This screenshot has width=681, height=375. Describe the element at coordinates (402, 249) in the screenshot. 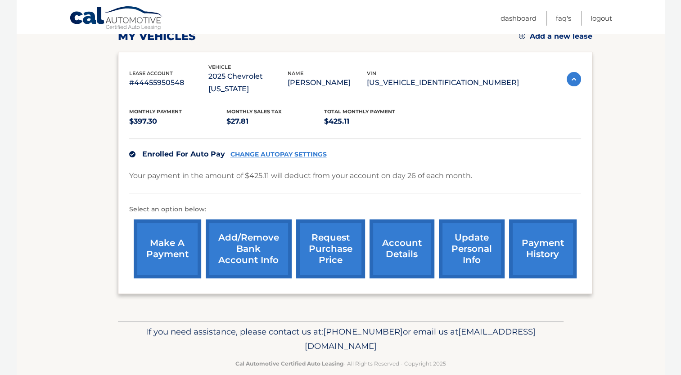

I see `a: account details` at that location.